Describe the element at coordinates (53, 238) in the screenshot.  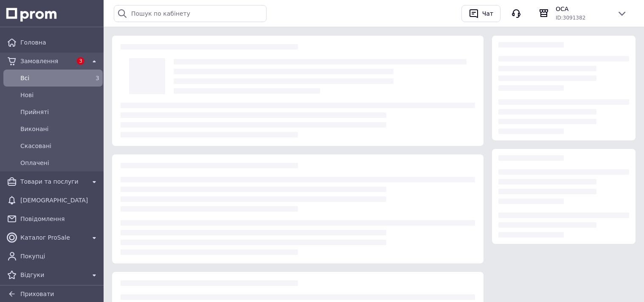
I see `span: Каталог ProSale` at that location.